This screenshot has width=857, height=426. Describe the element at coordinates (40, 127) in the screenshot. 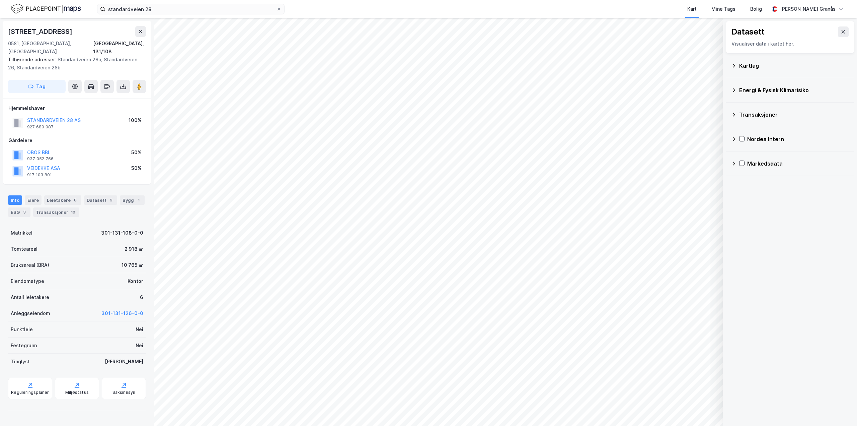

I see `div: 927 689 987` at that location.